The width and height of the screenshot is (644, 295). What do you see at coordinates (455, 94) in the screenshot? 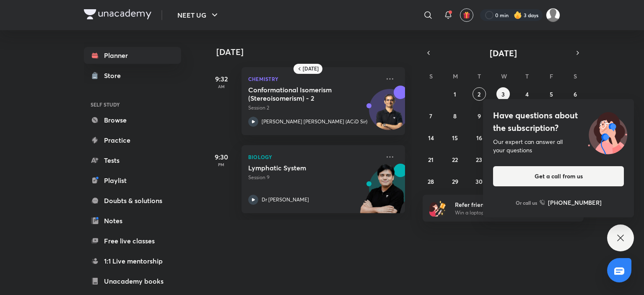
I see `button: September 1, 2025` at bounding box center [455, 94].